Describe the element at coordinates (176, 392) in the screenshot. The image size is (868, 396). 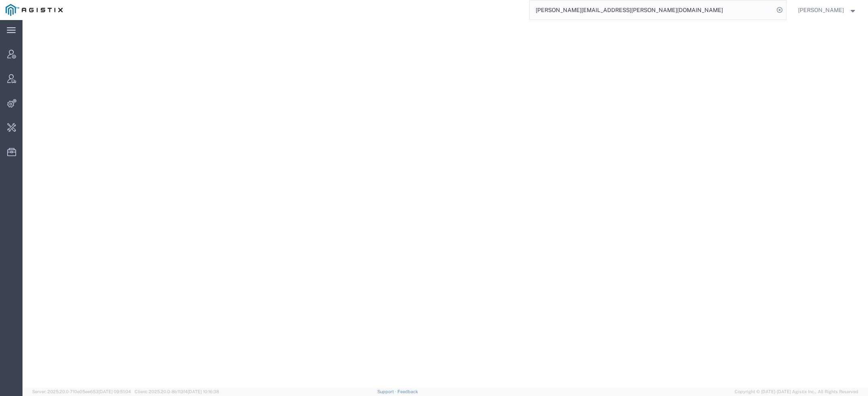
I see `span: Client: 2025.20.0-8b113f4` at that location.